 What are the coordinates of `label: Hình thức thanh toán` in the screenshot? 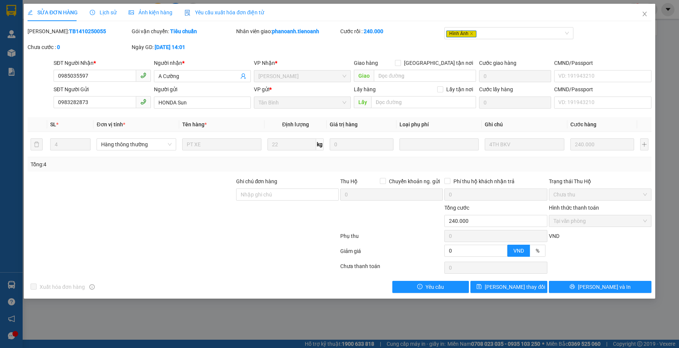 It's located at (574, 208).